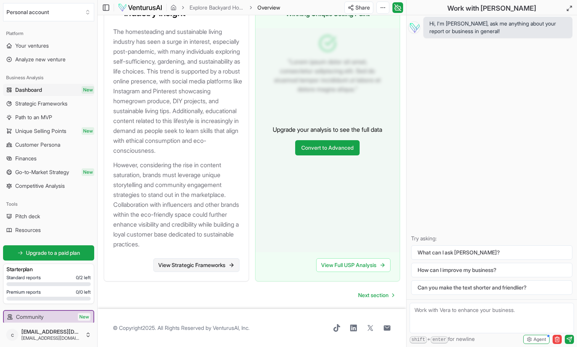 This screenshot has height=347, width=577. Describe the element at coordinates (376, 295) in the screenshot. I see `a: Go to next page` at that location.